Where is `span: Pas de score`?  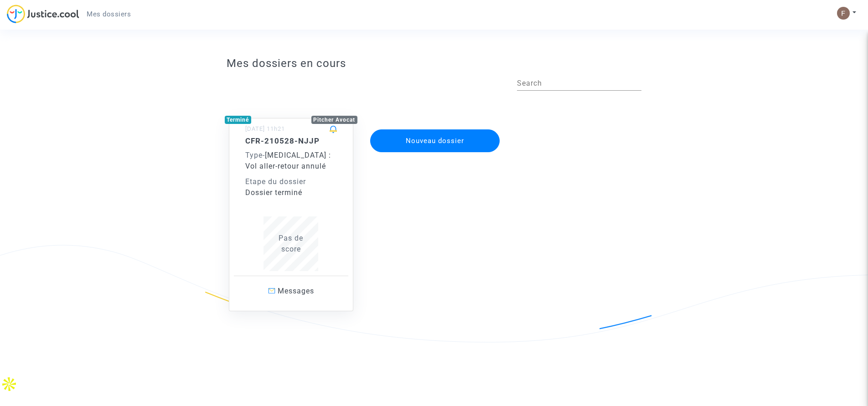 span: Pas de score is located at coordinates (291, 243).